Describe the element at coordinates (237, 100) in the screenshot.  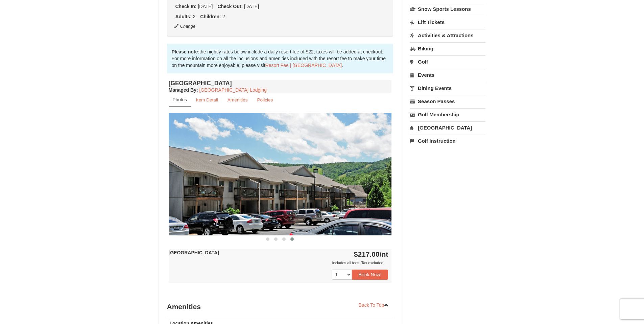
I see `small: Amenities` at that location.